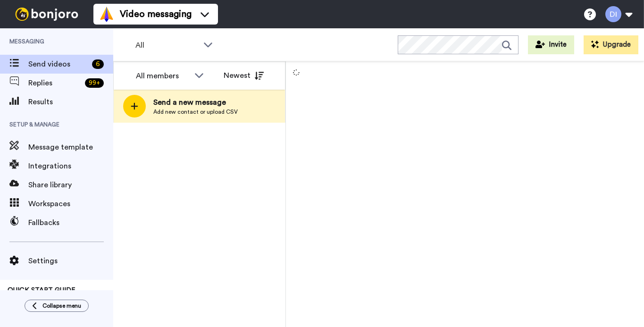 The height and width of the screenshot is (327, 644). Describe the element at coordinates (62, 306) in the screenshot. I see `span: Collapse menu` at that location.